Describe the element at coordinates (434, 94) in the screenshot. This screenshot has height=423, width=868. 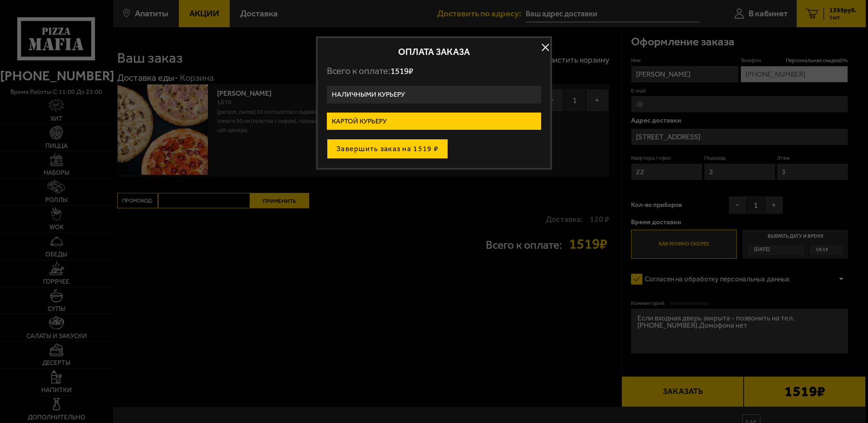
I see `label: Наличными курьеру` at that location.